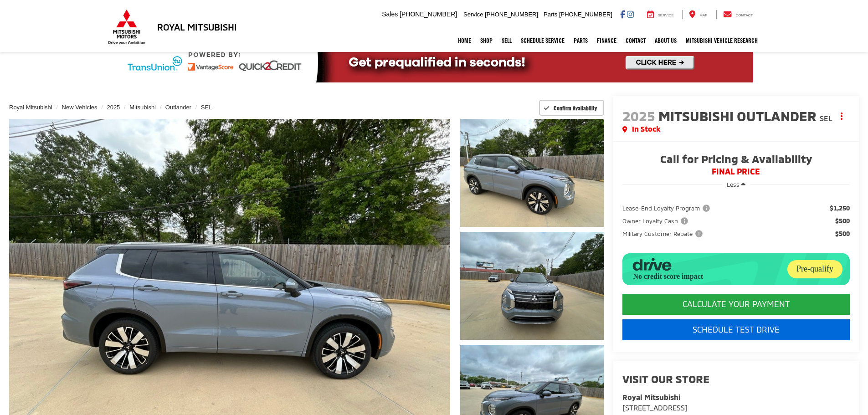 This screenshot has height=415, width=868. What do you see at coordinates (842, 116) in the screenshot?
I see `button: Actions` at bounding box center [842, 116].